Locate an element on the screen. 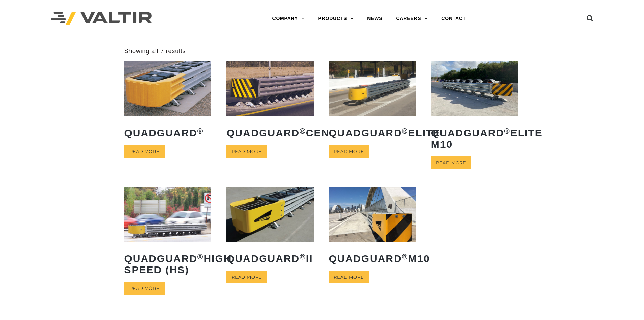 The width and height of the screenshot is (644, 320). img: Valtir is located at coordinates (102, 19).